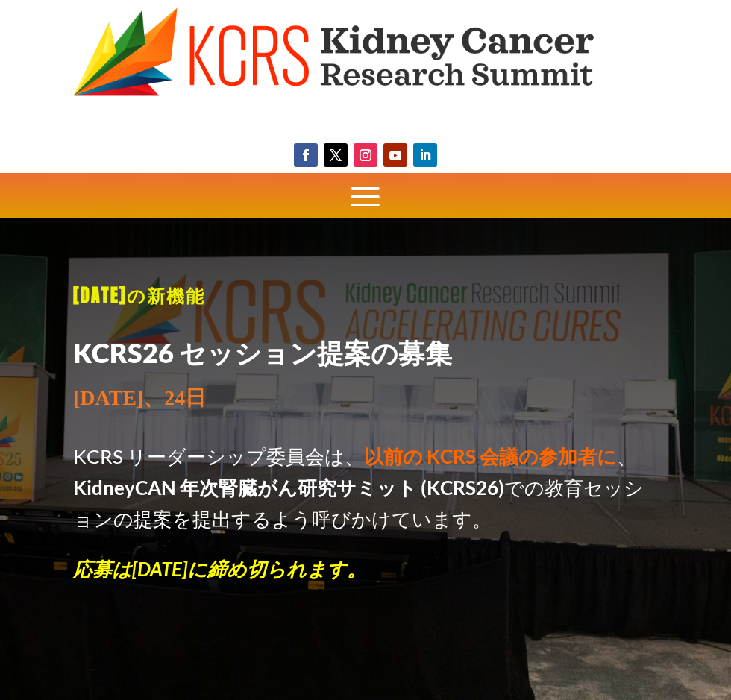 This screenshot has height=700, width=731. I want to click on img: KCRS generic logo wide, so click(366, 53).